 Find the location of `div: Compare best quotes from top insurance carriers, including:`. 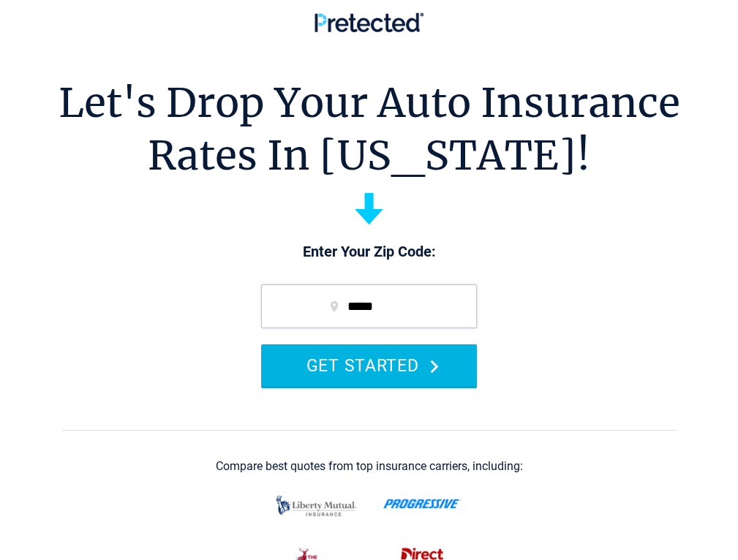

div: Compare best quotes from top insurance carriers, including: is located at coordinates (369, 466).